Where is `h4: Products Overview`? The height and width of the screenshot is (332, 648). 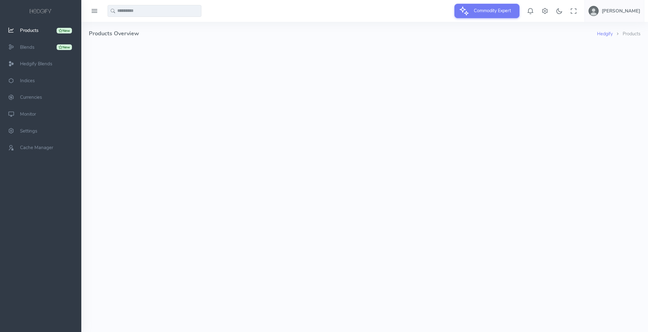
h4: Products Overview is located at coordinates (343, 33).